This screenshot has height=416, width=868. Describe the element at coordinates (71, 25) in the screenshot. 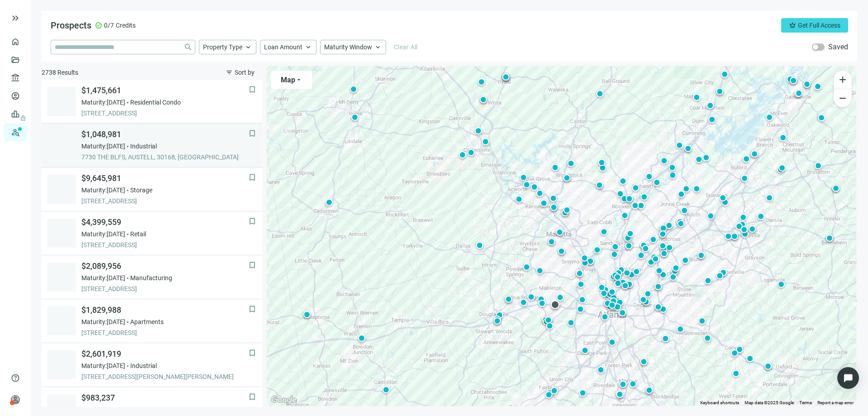

I see `span: Prospects` at that location.